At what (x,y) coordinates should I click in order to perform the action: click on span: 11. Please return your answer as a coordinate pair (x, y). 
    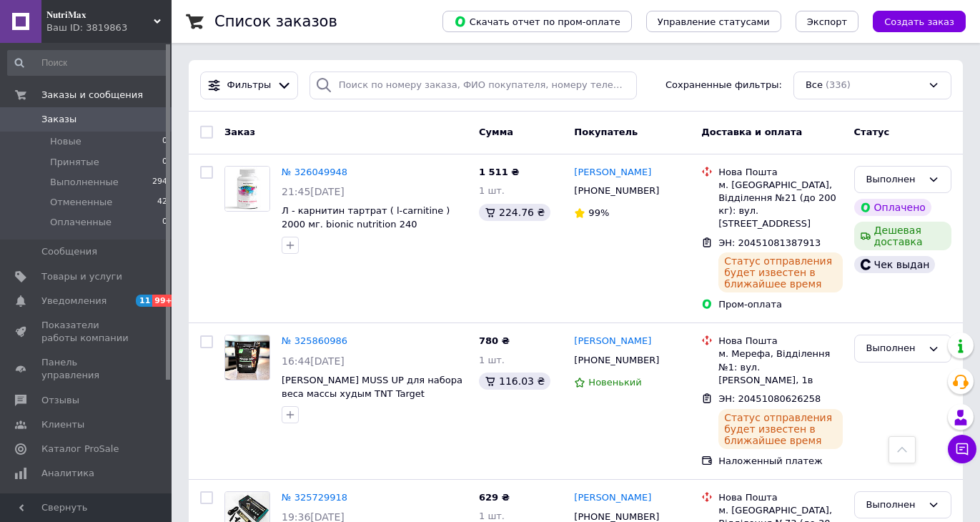
    Looking at the image, I should click on (144, 300).